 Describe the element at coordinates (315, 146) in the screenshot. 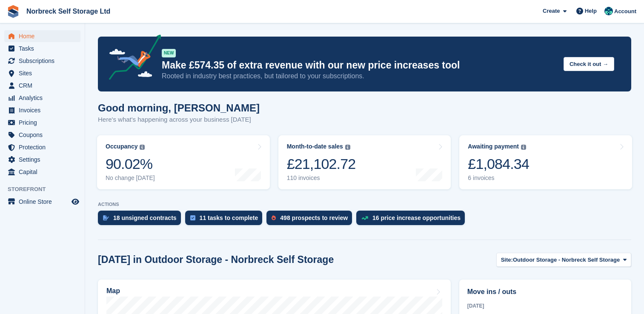

I see `div: Month-to-date sales` at that location.